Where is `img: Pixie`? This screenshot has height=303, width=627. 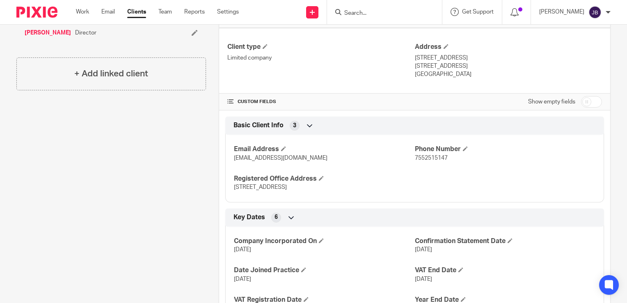 img: Pixie is located at coordinates (37, 12).